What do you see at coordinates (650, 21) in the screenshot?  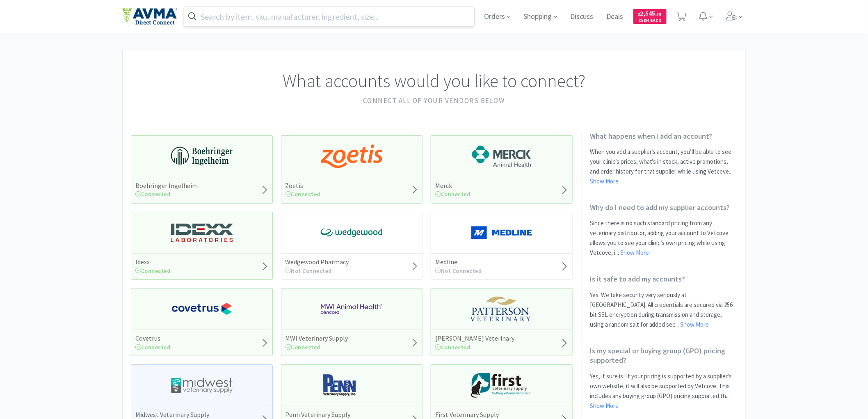 I see `span: Cash Back` at bounding box center [650, 21].